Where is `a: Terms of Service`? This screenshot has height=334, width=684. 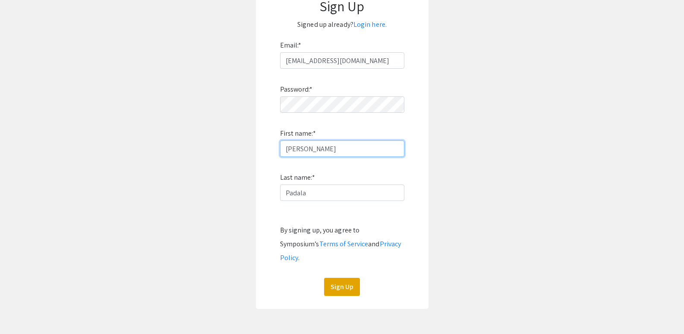
a: Terms of Service is located at coordinates (344, 244).